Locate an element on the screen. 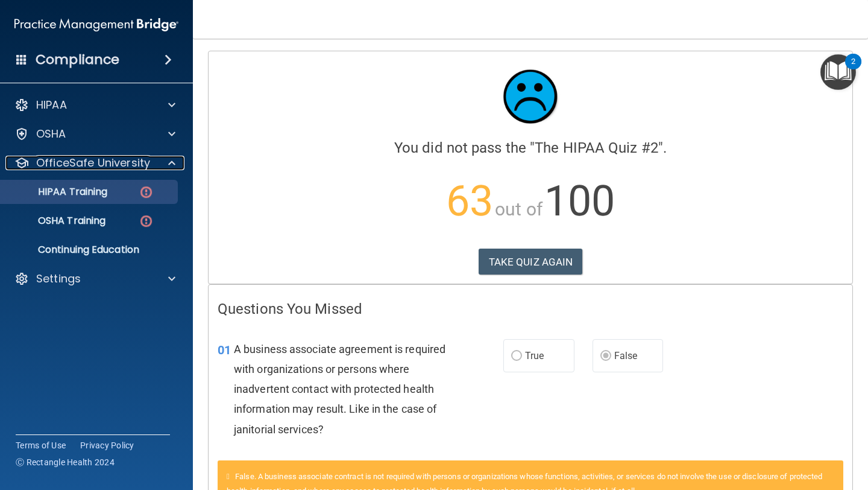 The height and width of the screenshot is (490, 868). img: sad_face.ecc698e2.jpg is located at coordinates (530, 97).